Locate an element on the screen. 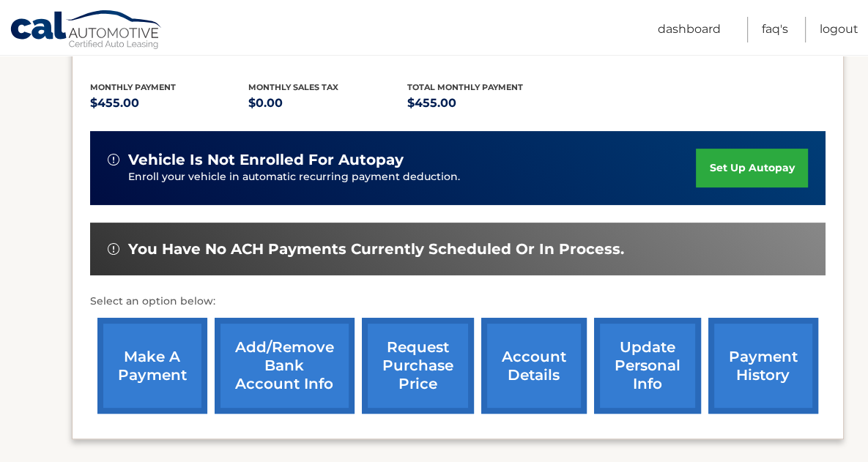 The image size is (868, 462). p: Enroll your vehicle in automatic recurring payment deduction. is located at coordinates (412, 177).